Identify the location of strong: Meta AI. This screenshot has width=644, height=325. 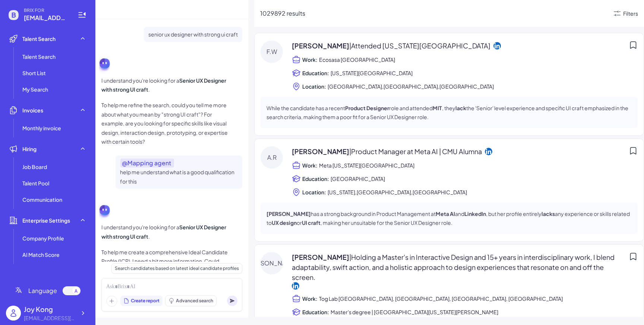
(445, 214).